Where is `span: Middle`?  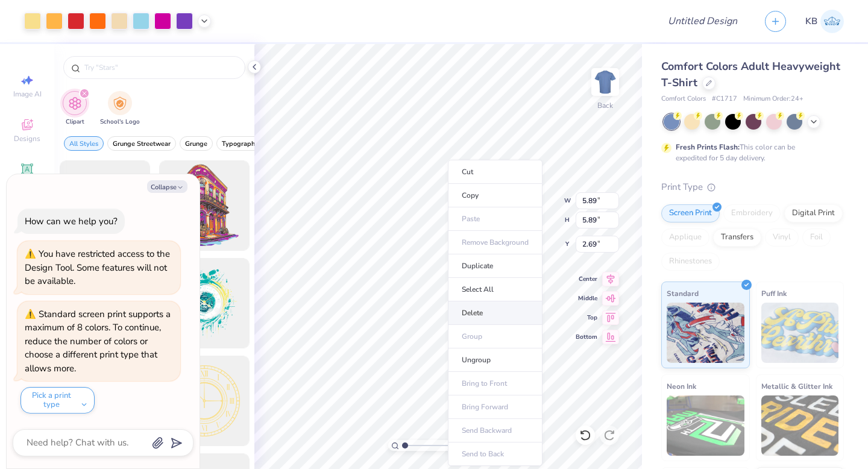
span: Middle is located at coordinates (587, 298).